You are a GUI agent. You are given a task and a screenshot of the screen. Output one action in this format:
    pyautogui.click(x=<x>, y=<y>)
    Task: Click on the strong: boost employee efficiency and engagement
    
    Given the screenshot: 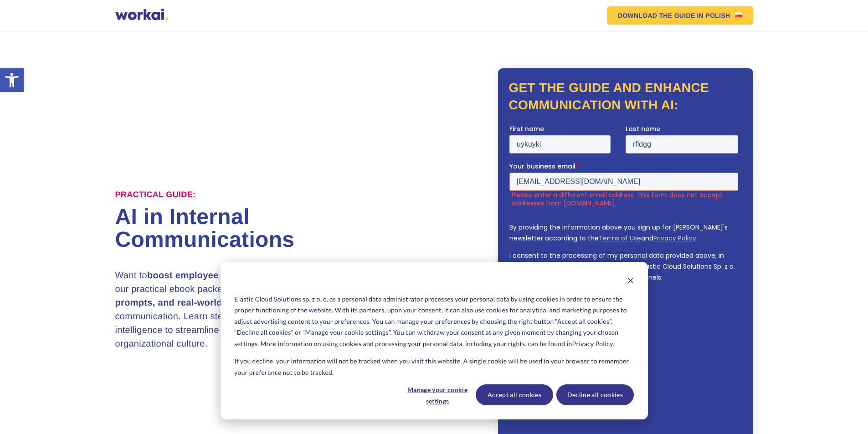 What is the action you would take?
    pyautogui.click(x=245, y=276)
    